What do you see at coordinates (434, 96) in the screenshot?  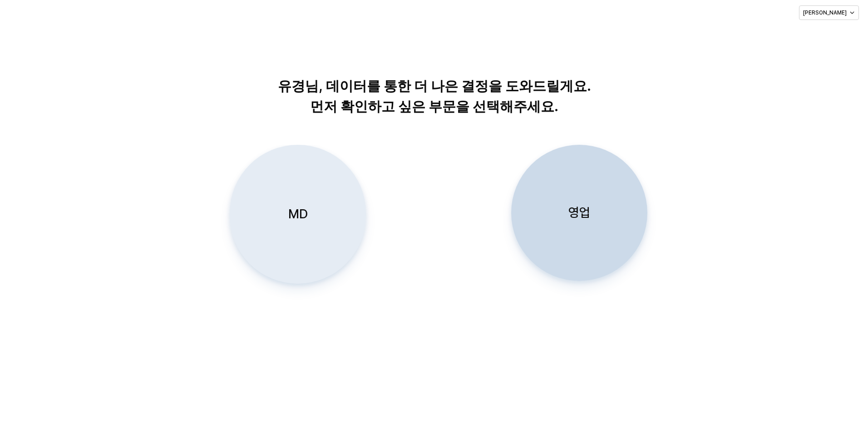 I see `p: 유경님, 데이터를 통한 더 나은 결정을 도와드릴게요. 먼저 확인하고 싶은 부문을 선택해주세요.` at bounding box center [434, 96].